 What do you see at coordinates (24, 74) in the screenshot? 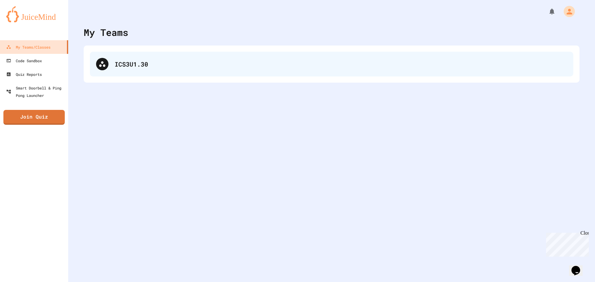
I see `div: Quiz Reports` at bounding box center [24, 74].